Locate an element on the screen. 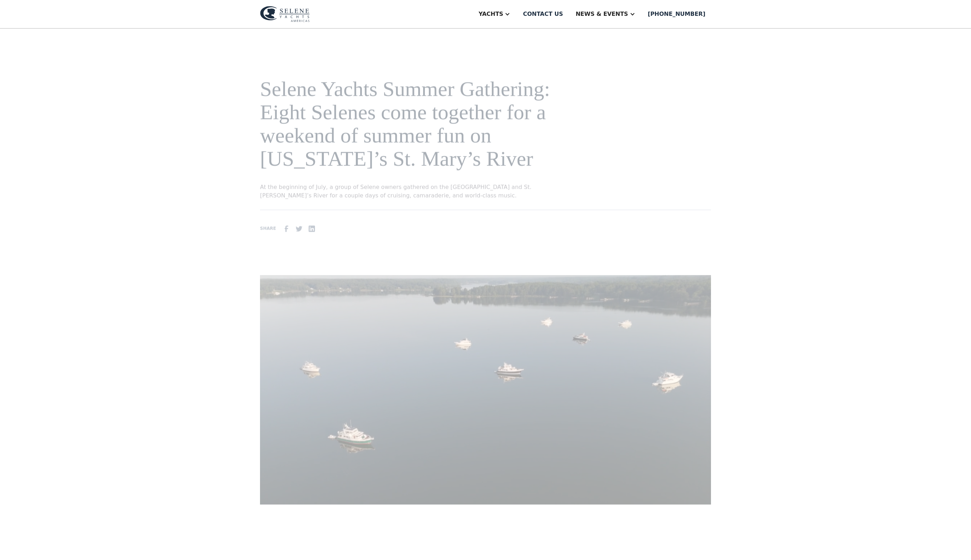 The height and width of the screenshot is (560, 971). h1: Selene Yachts Summer Gathering: Eight Selenes come together for a weekend of summer fun on [US_ST... is located at coordinates (406, 123).